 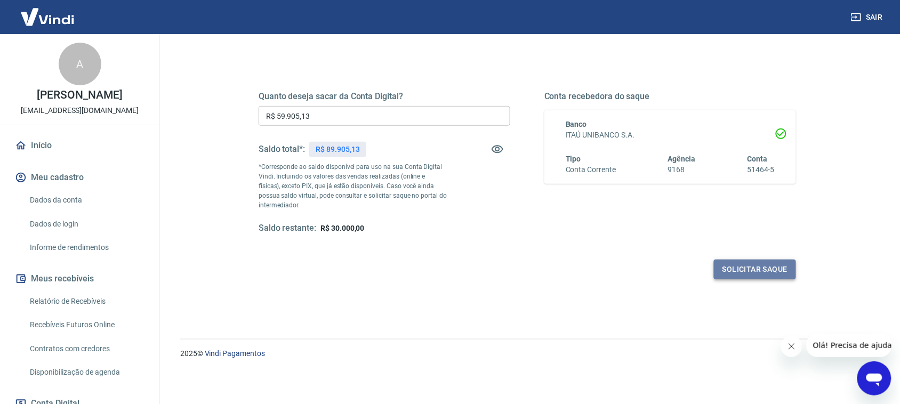 What do you see at coordinates (670, 135) in the screenshot?
I see `h6: ITAÚ UNIBANCO S.A.` at bounding box center [670, 135].